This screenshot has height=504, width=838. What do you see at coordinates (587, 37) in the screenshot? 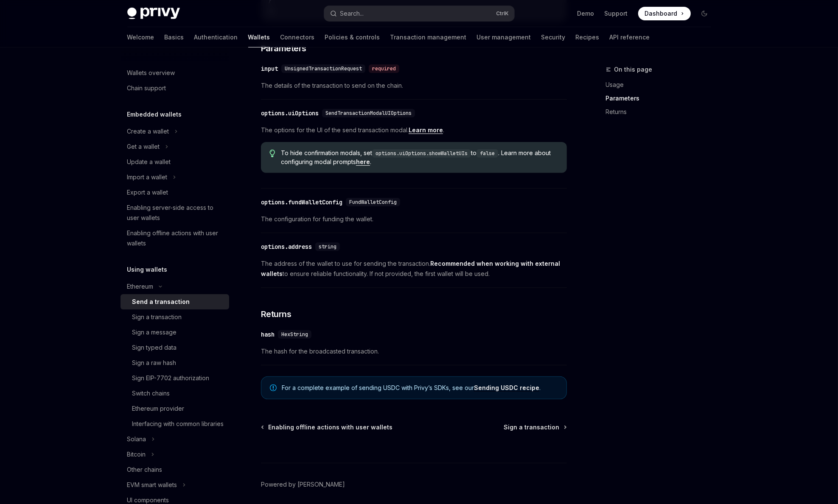
I see `a: Recipes` at bounding box center [587, 37].